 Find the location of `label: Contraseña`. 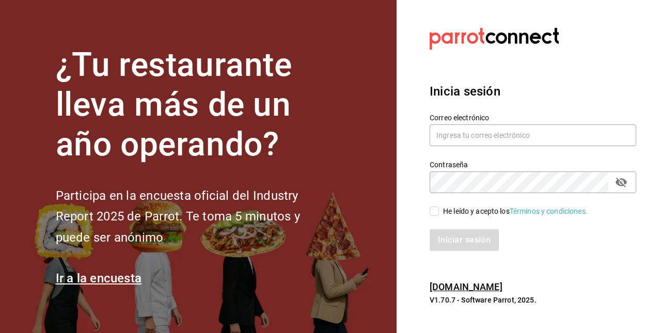

label: Contraseña is located at coordinates (533, 165).